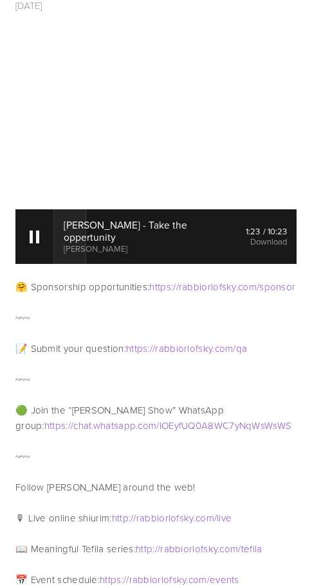 The image size is (312, 585). I want to click on span: tefila, so click(251, 549).